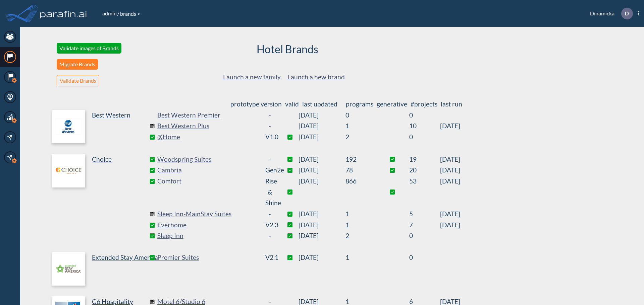 The width and height of the screenshot is (644, 305). Describe the element at coordinates (269, 225) in the screenshot. I see `div: v2.3` at that location.